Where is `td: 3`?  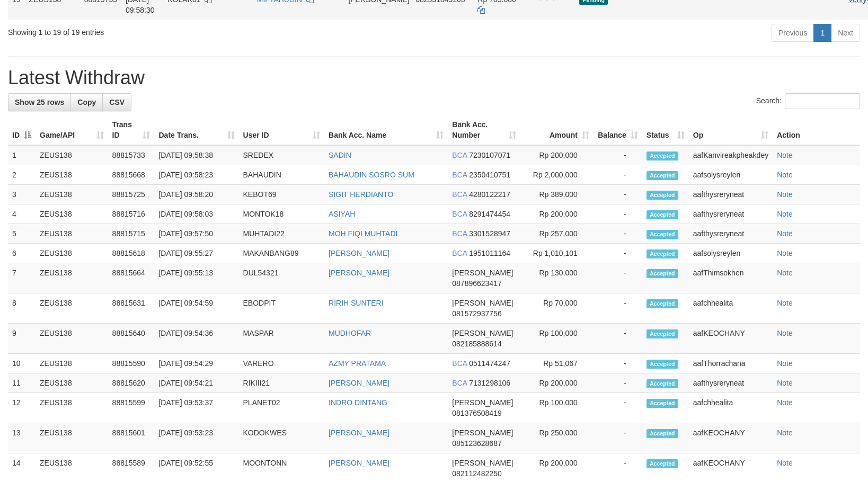
td: 3 is located at coordinates (22, 194).